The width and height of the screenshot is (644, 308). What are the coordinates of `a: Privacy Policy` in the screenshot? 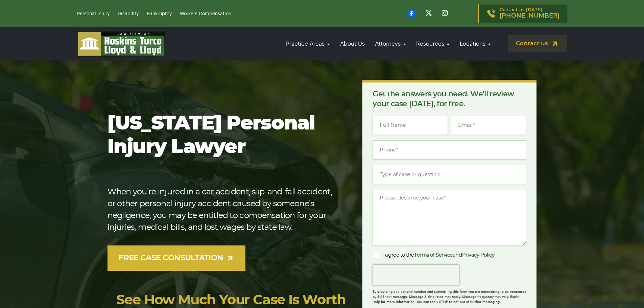 It's located at (478, 255).